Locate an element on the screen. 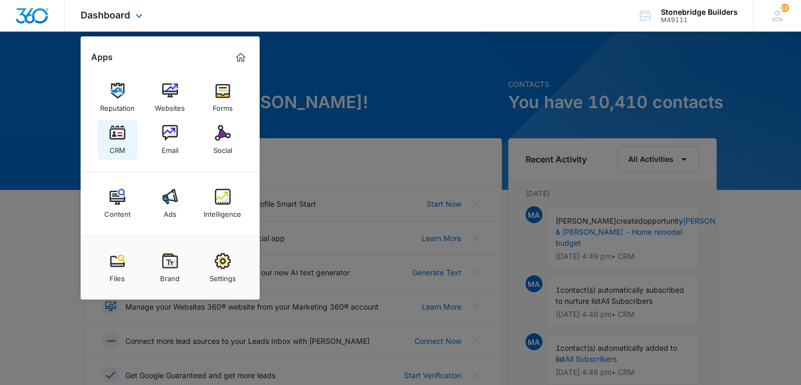 The image size is (801, 385). div: Social is located at coordinates (223, 148).